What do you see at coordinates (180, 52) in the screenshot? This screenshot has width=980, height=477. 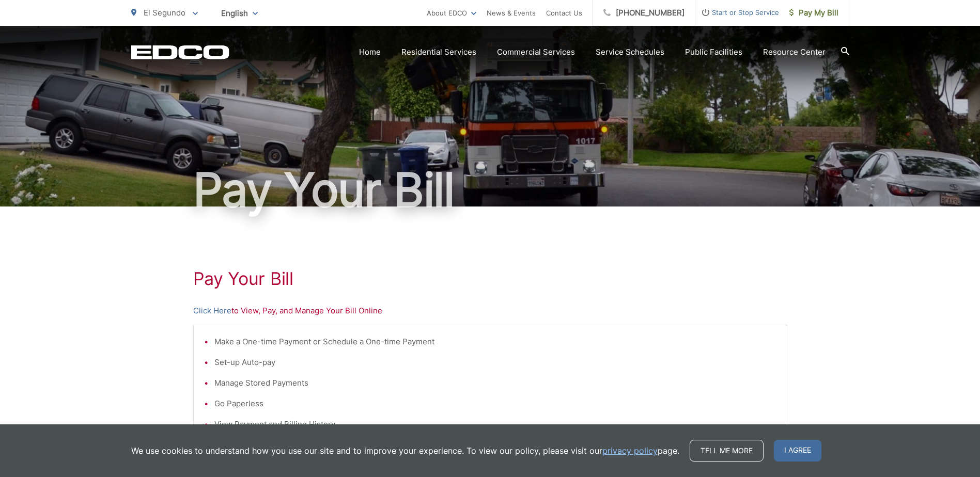 I see `a: EDCD logo. Return to the homepage.` at bounding box center [180, 52].